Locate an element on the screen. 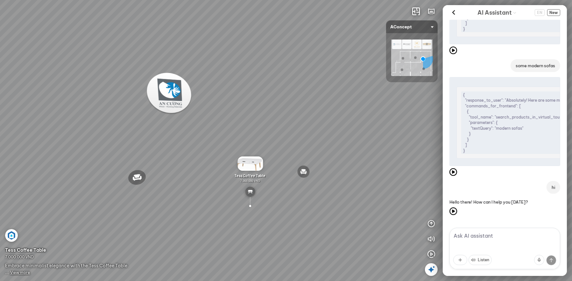 The height and width of the screenshot is (281, 572). span: AI Assistant is located at coordinates (495, 13).